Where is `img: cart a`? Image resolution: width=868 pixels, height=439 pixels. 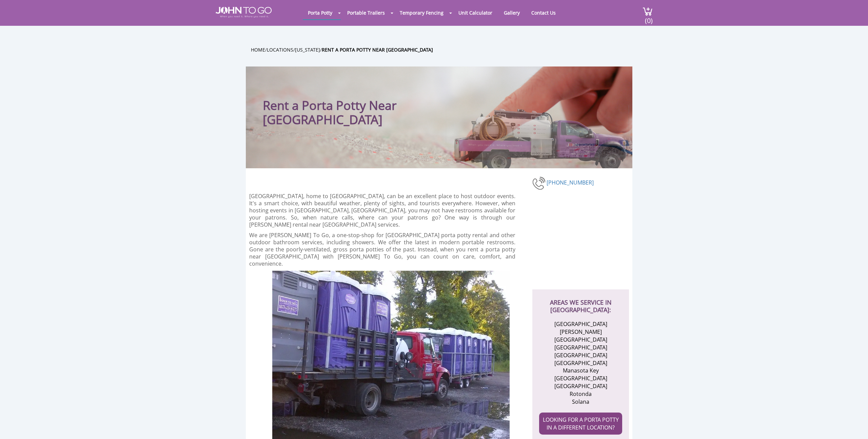 img: cart a is located at coordinates (648, 11).